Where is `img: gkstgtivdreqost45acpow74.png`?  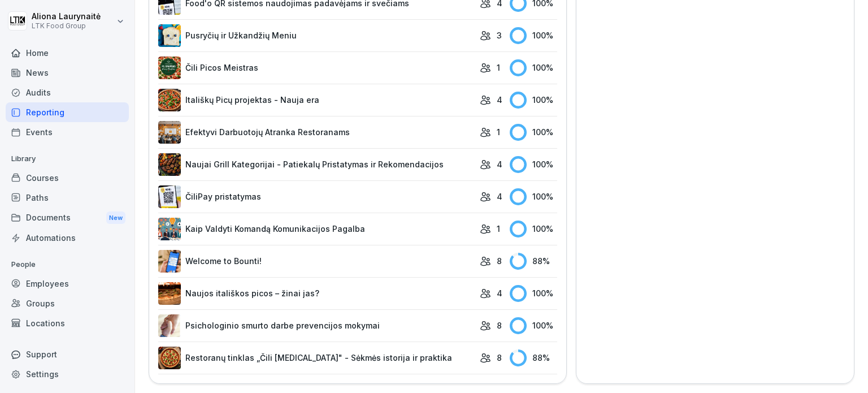 img: gkstgtivdreqost45acpow74.png is located at coordinates (170, 326).